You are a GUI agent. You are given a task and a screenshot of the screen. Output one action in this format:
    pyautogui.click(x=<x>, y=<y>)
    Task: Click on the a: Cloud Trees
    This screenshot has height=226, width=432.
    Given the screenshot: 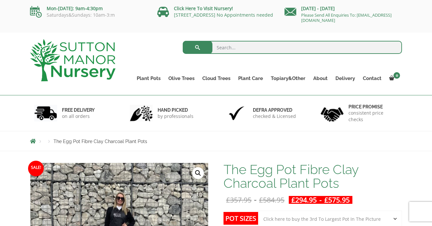 What is the action you would take?
    pyautogui.click(x=216, y=78)
    